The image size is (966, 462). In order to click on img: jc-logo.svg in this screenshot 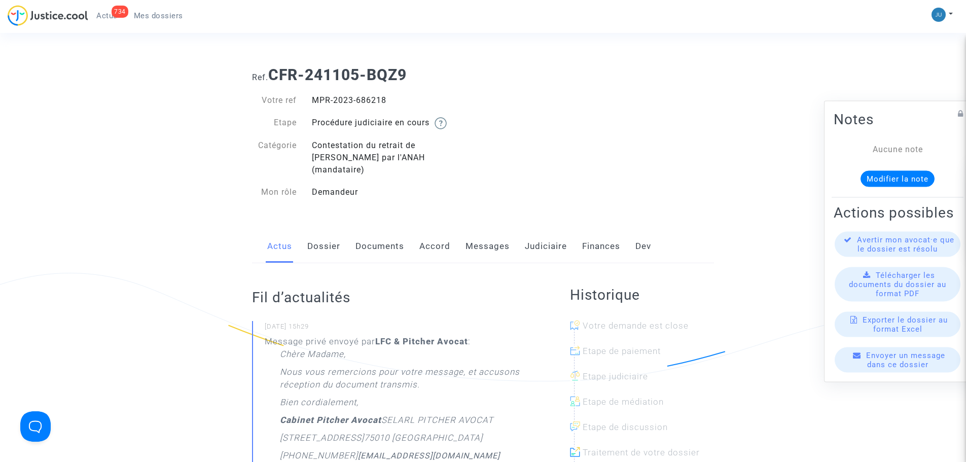, I will do `click(48, 15)`.